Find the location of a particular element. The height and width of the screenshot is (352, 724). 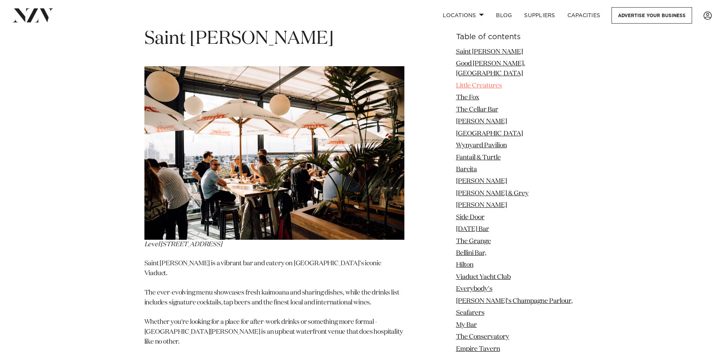

p: Whether you're looking for a place for after-work drinks or something more formal - [GEOGRAPHIC_D... is located at coordinates (275, 332).